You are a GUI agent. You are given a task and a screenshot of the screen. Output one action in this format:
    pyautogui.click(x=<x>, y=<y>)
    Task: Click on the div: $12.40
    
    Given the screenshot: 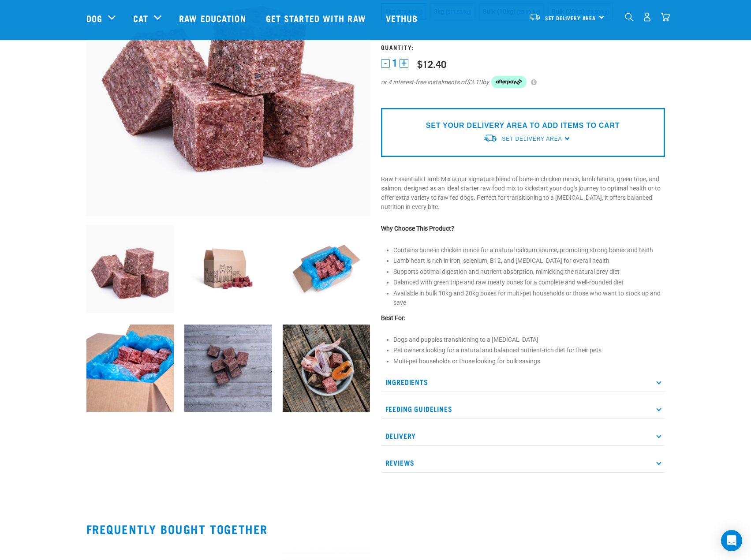 What is the action you would take?
    pyautogui.click(x=432, y=64)
    